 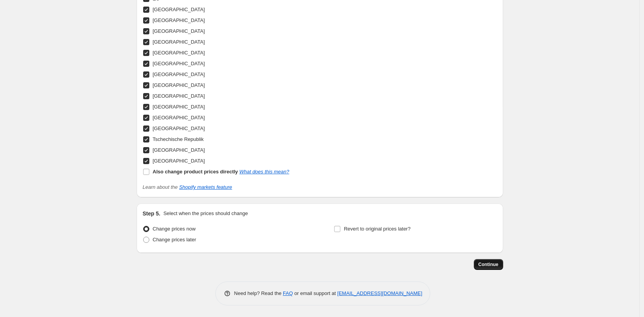 I want to click on a: Shopify markets feature, so click(x=205, y=187).